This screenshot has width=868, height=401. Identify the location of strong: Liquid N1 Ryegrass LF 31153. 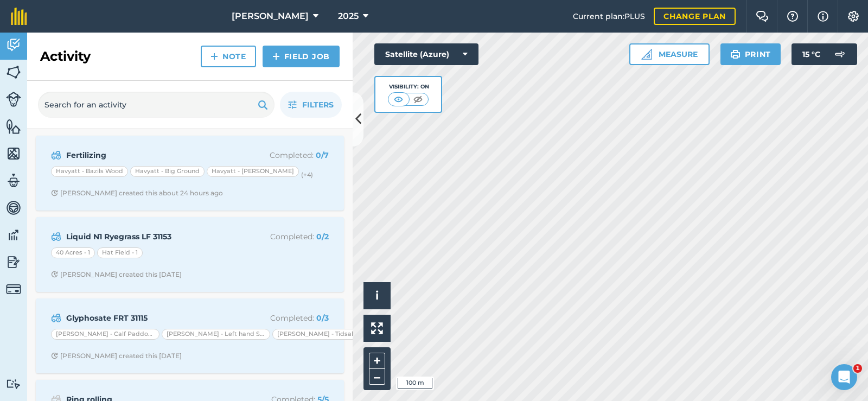
(152, 237).